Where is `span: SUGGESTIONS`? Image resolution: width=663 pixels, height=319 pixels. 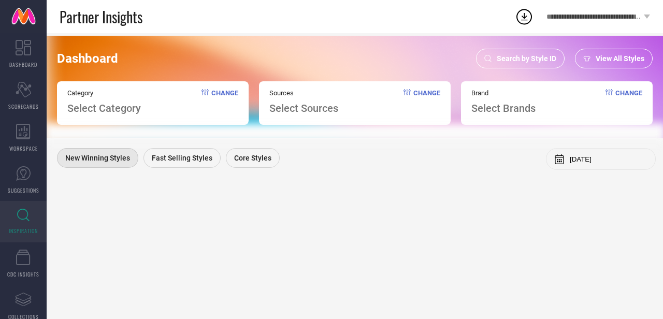 span: SUGGESTIONS is located at coordinates (23, 190).